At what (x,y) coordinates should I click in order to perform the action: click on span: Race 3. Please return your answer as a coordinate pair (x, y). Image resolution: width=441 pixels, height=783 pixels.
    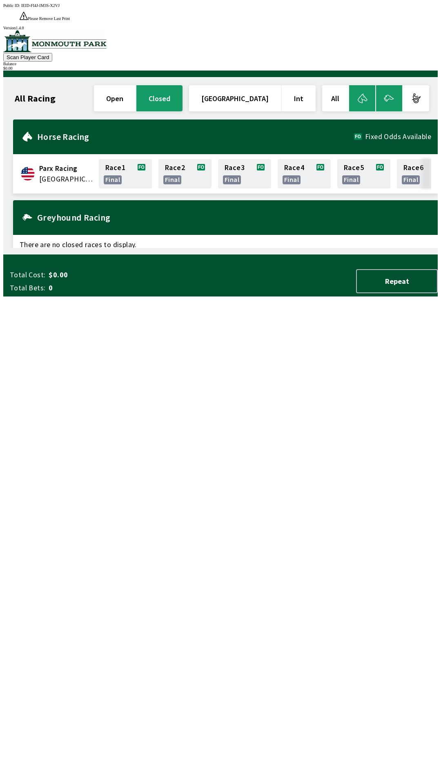
    Looking at the image, I should click on (234, 168).